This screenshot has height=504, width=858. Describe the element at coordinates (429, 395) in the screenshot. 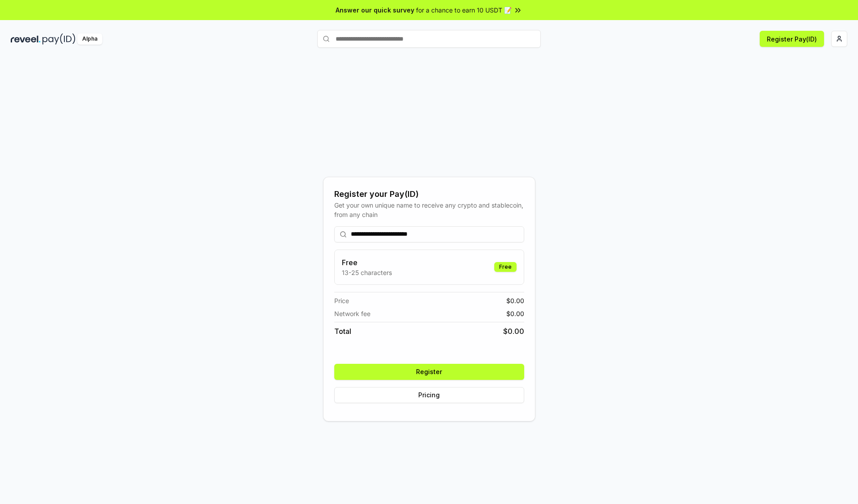

I see `button: Pricing` at that location.